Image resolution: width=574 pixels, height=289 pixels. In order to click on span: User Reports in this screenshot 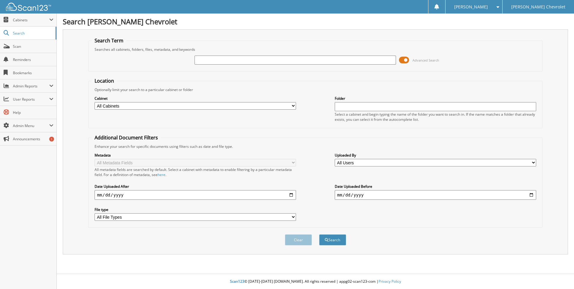, I will do `click(31, 99)`.